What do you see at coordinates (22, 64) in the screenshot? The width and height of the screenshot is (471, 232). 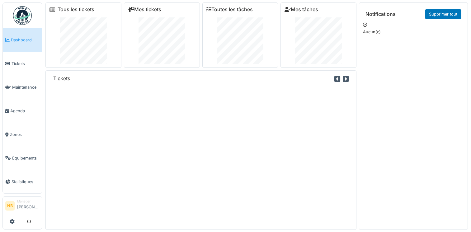 I see `a: Tickets` at bounding box center [22, 64].